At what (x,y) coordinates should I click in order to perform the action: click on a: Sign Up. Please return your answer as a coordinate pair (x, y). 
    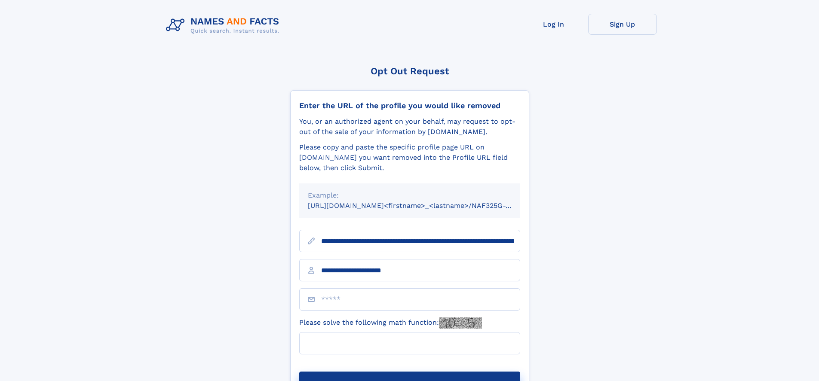
    Looking at the image, I should click on (622, 24).